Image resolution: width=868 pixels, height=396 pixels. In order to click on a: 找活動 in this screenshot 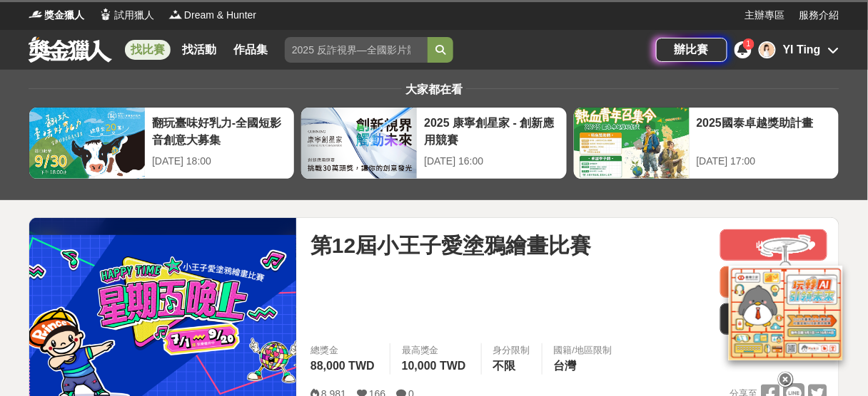, I will do `click(199, 50)`.